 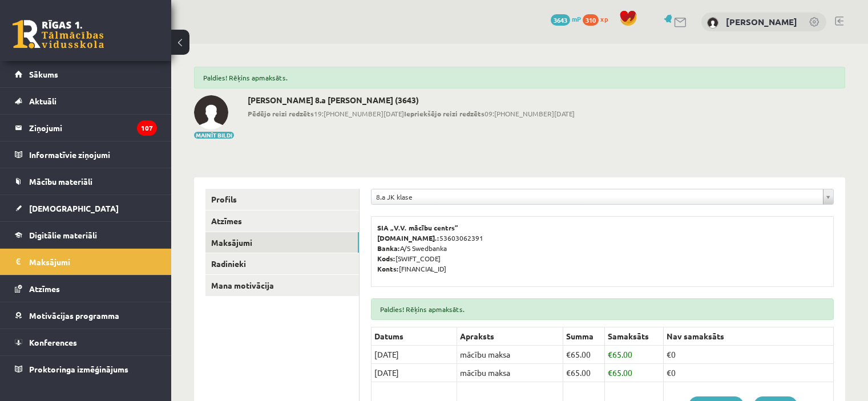 What do you see at coordinates (576, 19) in the screenshot?
I see `span: mP` at bounding box center [576, 19].